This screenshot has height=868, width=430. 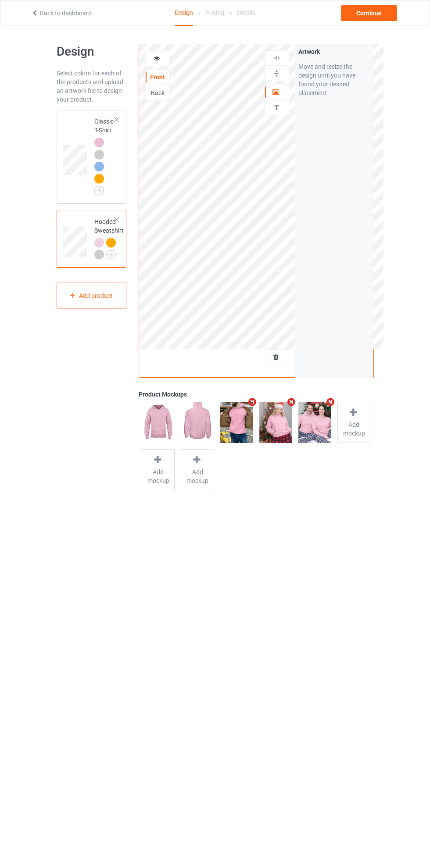 What do you see at coordinates (368, 13) in the screenshot?
I see `div: Continue` at bounding box center [368, 13].